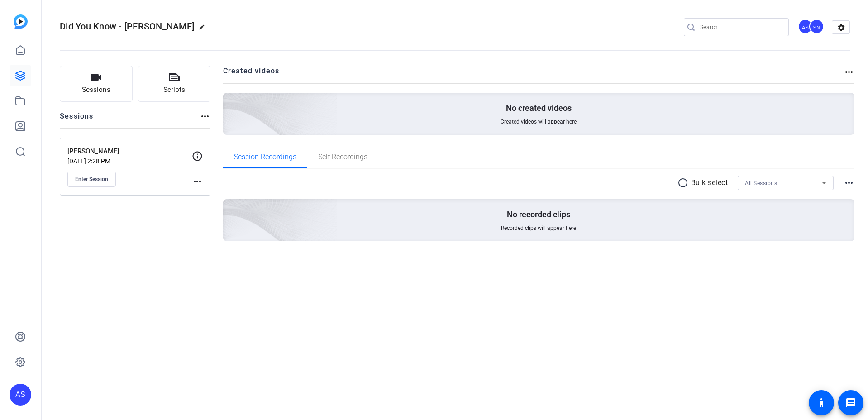  What do you see at coordinates (822, 402) in the screenshot?
I see `mat-icon: accessibility` at bounding box center [822, 402].